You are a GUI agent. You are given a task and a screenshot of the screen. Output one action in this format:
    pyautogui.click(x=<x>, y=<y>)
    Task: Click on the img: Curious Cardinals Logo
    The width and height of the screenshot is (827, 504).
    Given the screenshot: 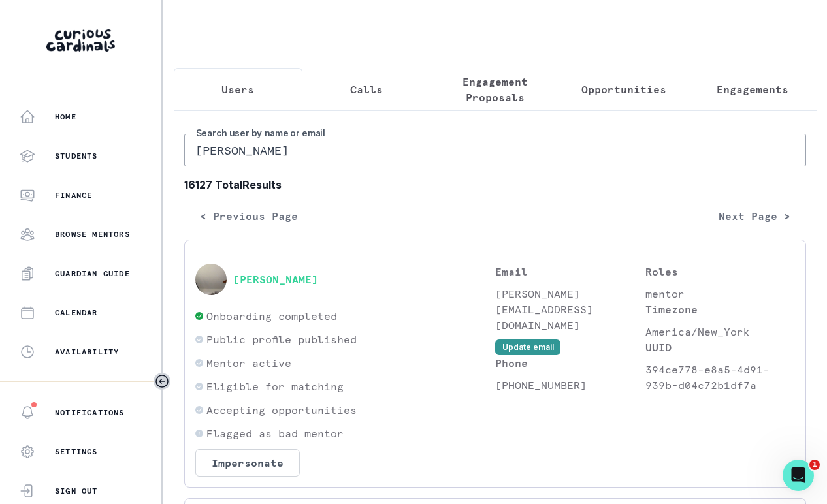 What is the action you would take?
    pyautogui.click(x=80, y=41)
    